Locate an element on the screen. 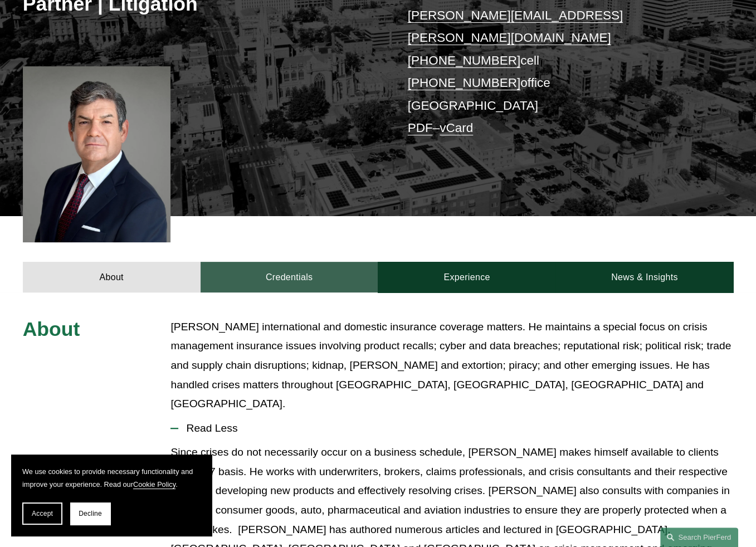 The height and width of the screenshot is (547, 756). span: Decline is located at coordinates (90, 513).